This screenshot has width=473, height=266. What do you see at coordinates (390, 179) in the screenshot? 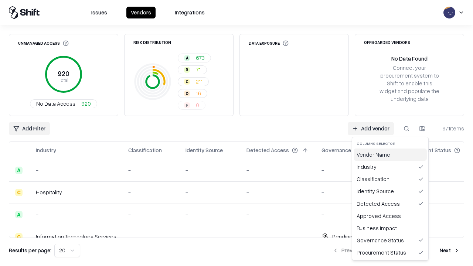
I see `div: Classification` at bounding box center [390, 179].